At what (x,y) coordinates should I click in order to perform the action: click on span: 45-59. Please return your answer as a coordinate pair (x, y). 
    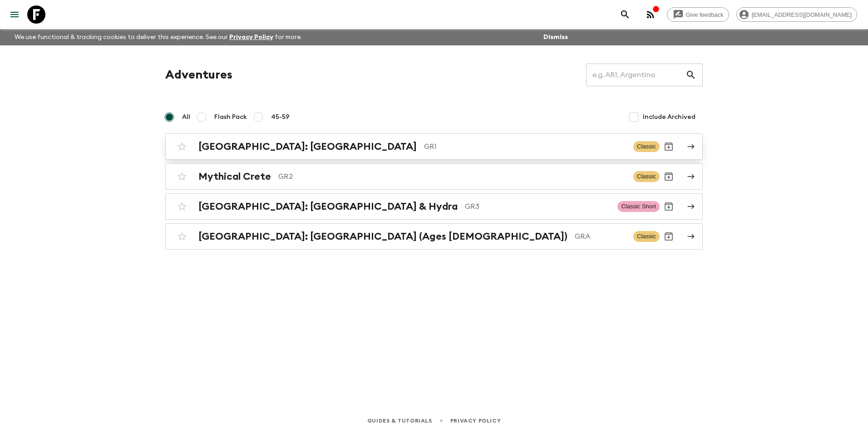
    Looking at the image, I should click on (280, 118).